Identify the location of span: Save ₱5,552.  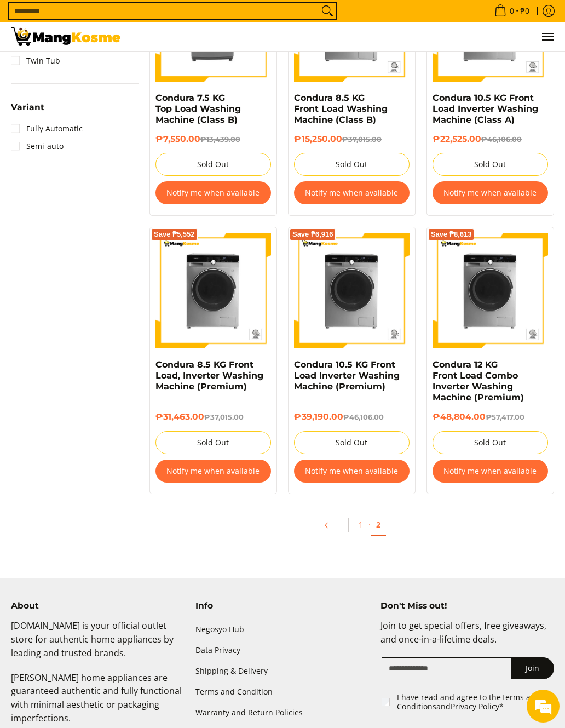
(174, 234).